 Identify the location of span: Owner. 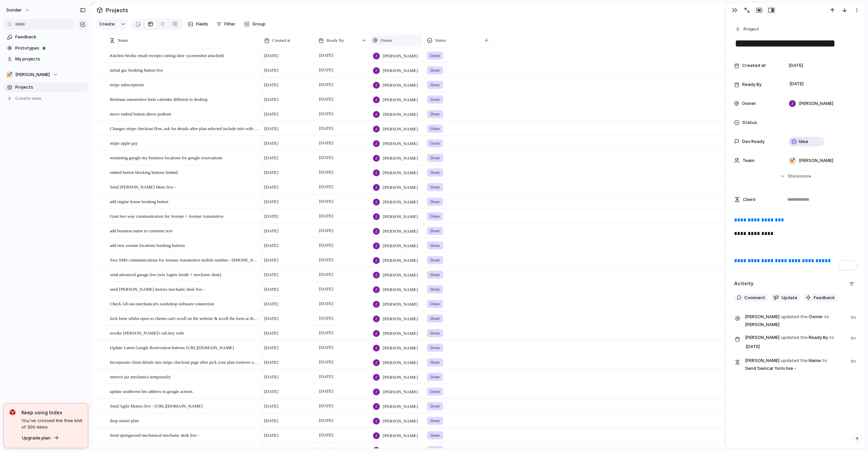
(795, 319).